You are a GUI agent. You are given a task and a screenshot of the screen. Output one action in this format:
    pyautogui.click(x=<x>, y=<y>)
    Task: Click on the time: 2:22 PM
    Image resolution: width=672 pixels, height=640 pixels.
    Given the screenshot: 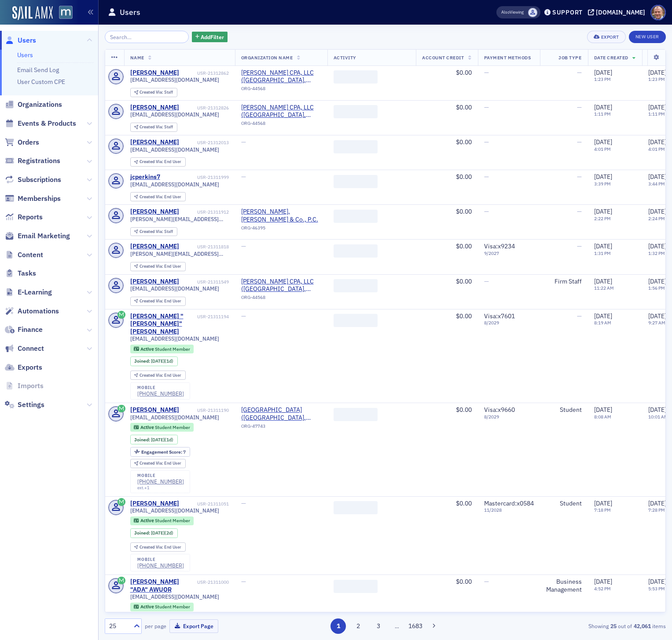 What is the action you would take?
    pyautogui.click(x=603, y=219)
    